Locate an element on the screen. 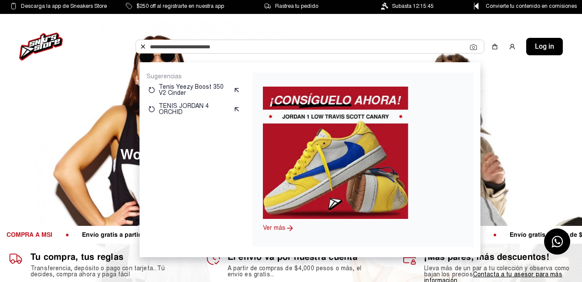 This screenshot has height=282, width=582. h1: Tu compra, tus reglas is located at coordinates (105, 257).